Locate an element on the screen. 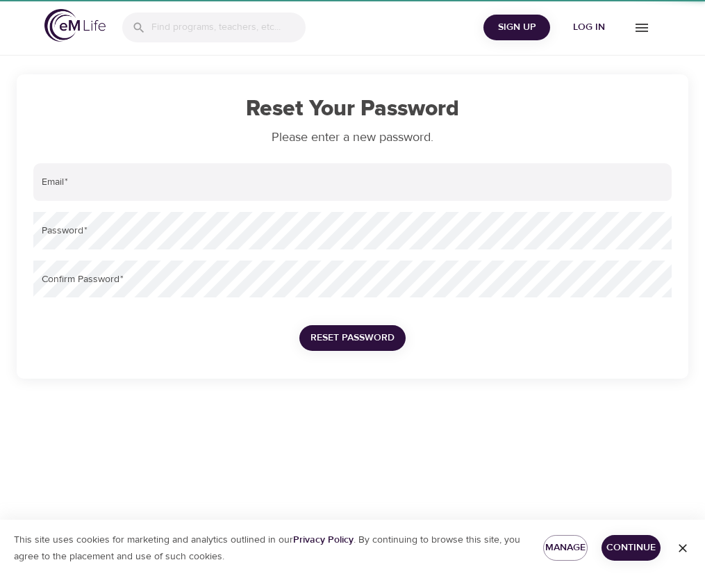 The image size is (705, 576). span: Log in is located at coordinates (589, 27).